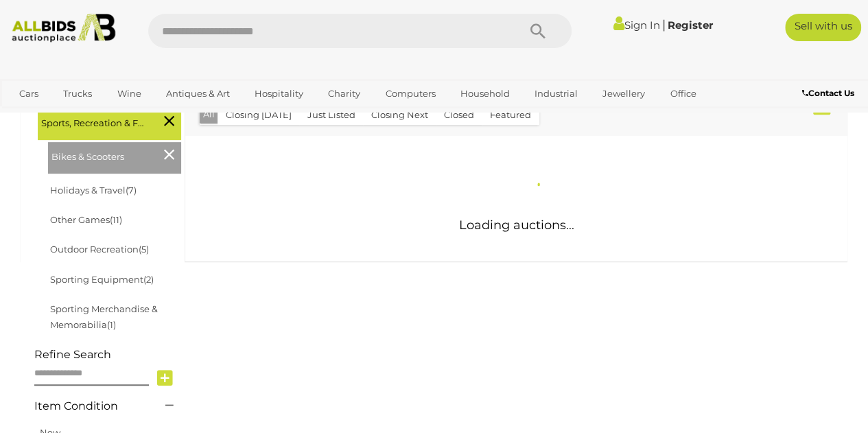 This screenshot has width=868, height=433. I want to click on h4: Refine Search, so click(108, 354).